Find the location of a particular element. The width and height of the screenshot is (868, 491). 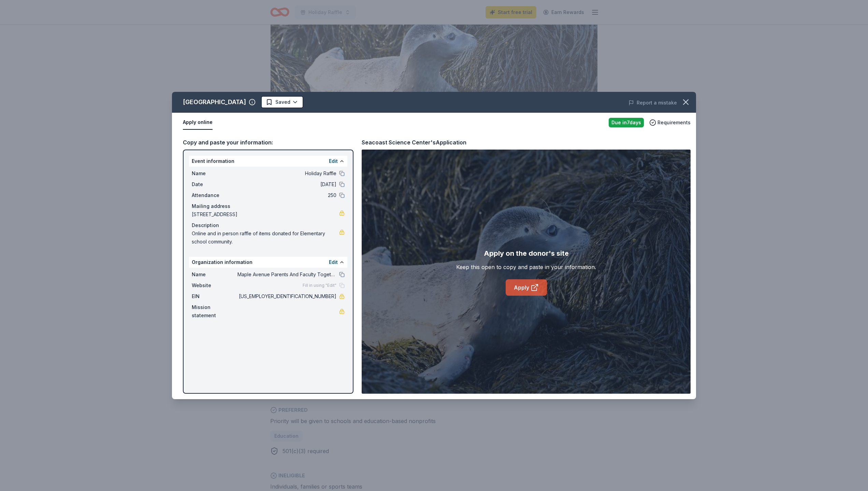

span: Website is located at coordinates (215, 286).